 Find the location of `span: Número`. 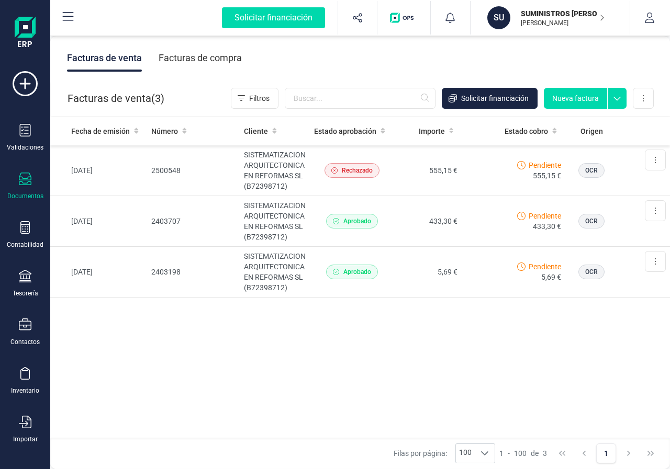

span: Número is located at coordinates (164, 131).